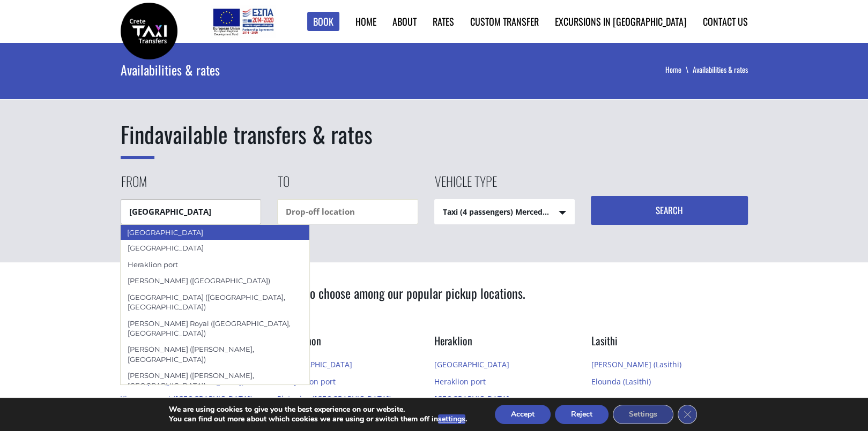  I want to click on li: Availabilities & rates, so click(720, 70).